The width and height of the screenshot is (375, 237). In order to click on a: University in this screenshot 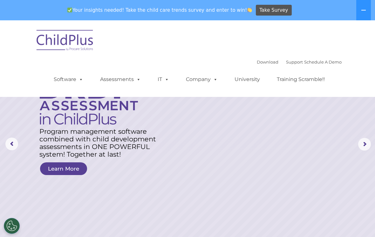, I will do `click(247, 79)`.